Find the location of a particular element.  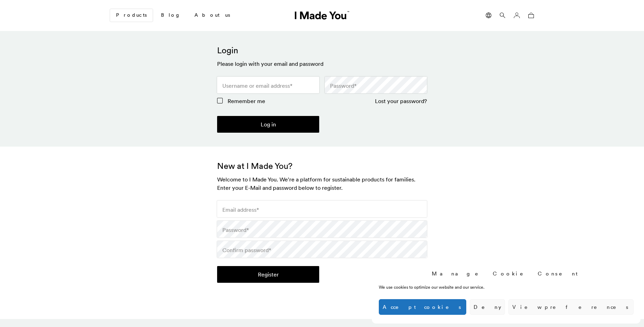

a: Blog is located at coordinates (171, 15).